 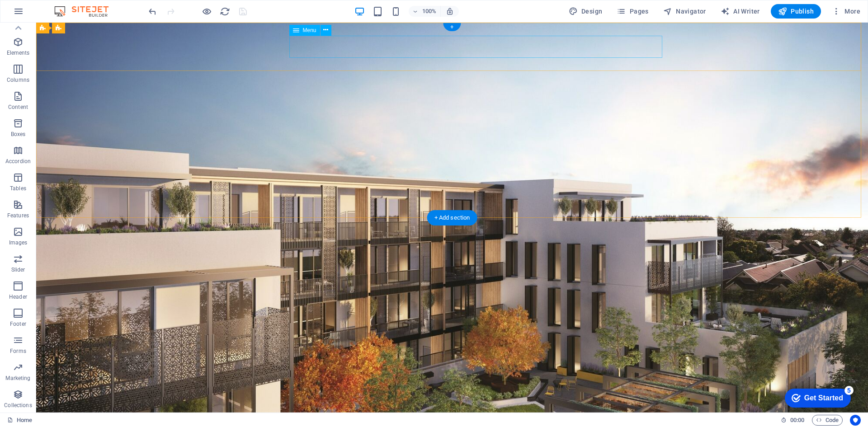 What do you see at coordinates (684, 11) in the screenshot?
I see `span: Navigator` at bounding box center [684, 11].